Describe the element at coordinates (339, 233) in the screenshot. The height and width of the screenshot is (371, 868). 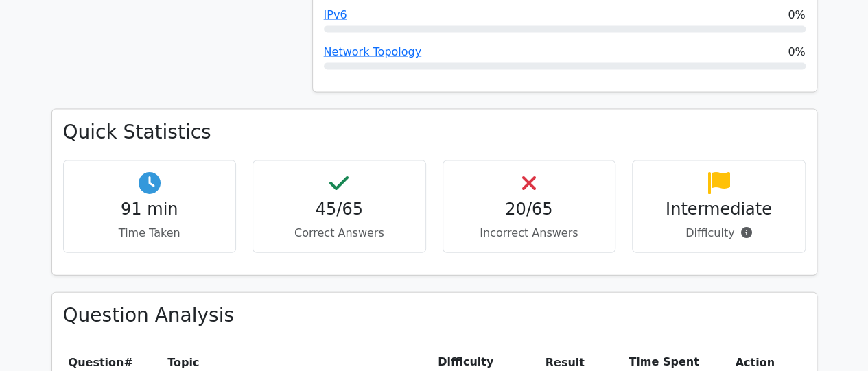
I see `p: Correct Answers` at that location.